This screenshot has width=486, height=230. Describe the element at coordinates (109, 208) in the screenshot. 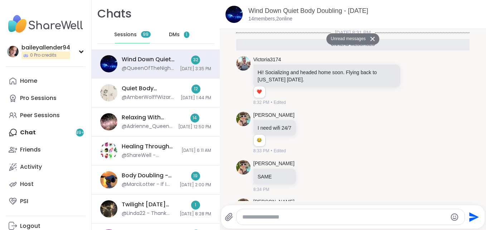

I see `img: Twilight Thursday Hangout, Sep 04` at that location.